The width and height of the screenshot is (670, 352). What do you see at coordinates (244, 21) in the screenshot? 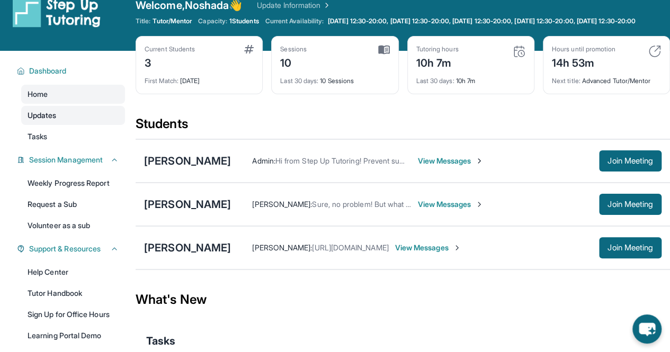
I see `span: 1 Students` at bounding box center [244, 21].